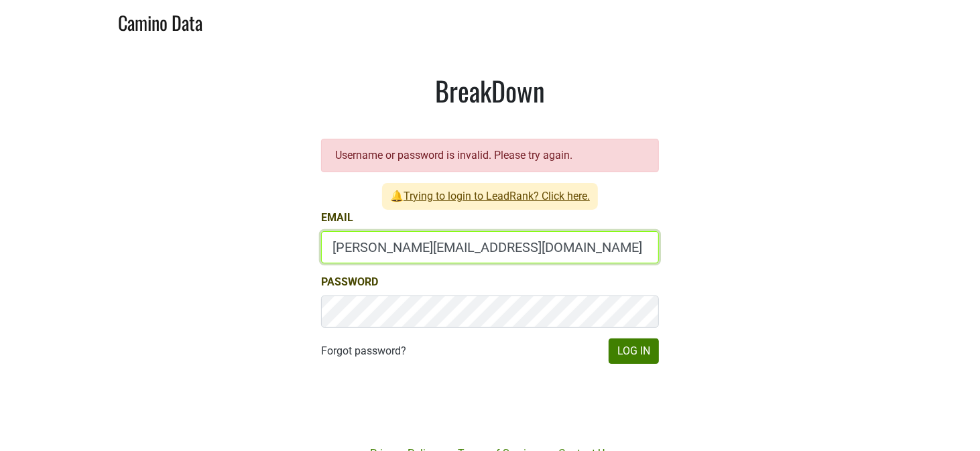 Image resolution: width=980 pixels, height=451 pixels. What do you see at coordinates (160, 21) in the screenshot?
I see `a: Camino Data` at bounding box center [160, 21].